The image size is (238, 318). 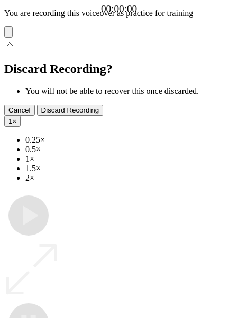 I want to click on span: 1, so click(x=10, y=121).